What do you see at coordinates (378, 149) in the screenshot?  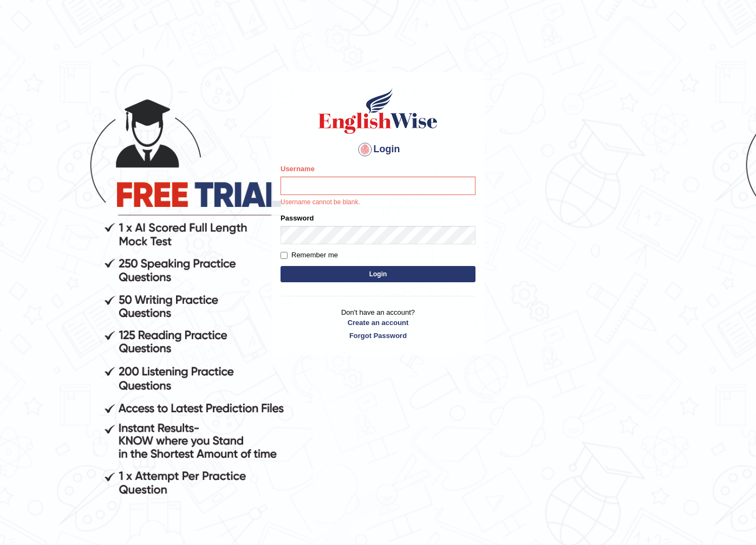 I see `h4: Login` at bounding box center [378, 149].